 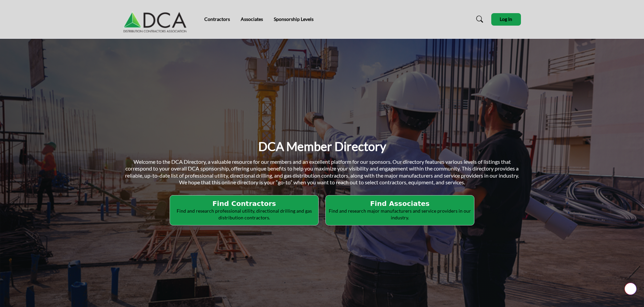 What do you see at coordinates (244, 211) in the screenshot?
I see `button: Find Contractors Find and research professional utility, directional drilling and gas distributio...` at bounding box center [244, 211].